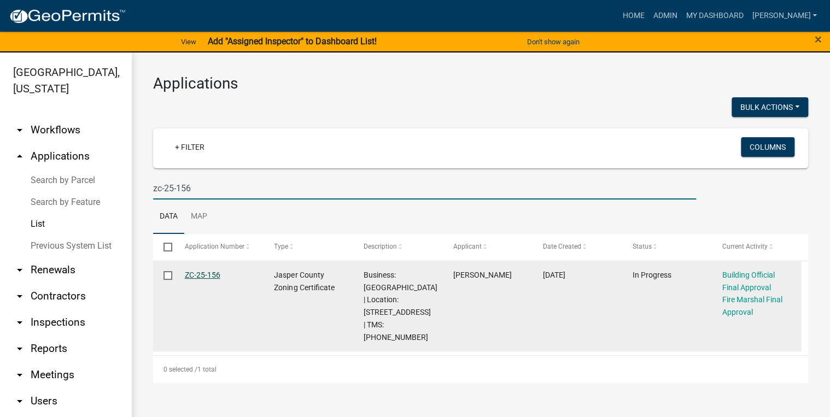 This screenshot has width=830, height=417. Describe the element at coordinates (219, 247) in the screenshot. I see `datatable-header-cell: Application Number` at that location.